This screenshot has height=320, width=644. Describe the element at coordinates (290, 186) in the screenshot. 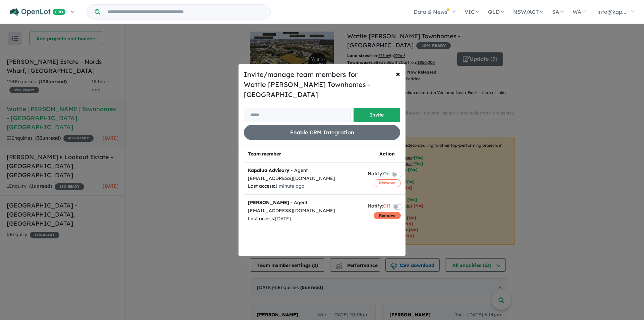

I see `span: 1 minute ago` at that location.